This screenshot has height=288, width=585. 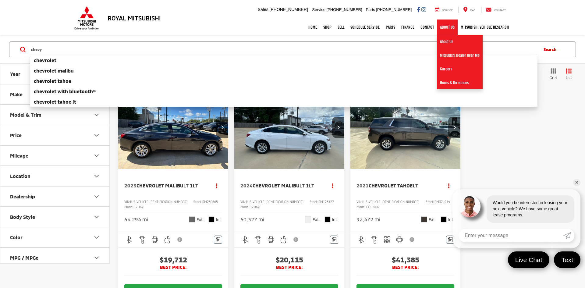 What do you see at coordinates (391, 185) in the screenshot?
I see `span: Chevrolet Tahoe` at bounding box center [391, 185].